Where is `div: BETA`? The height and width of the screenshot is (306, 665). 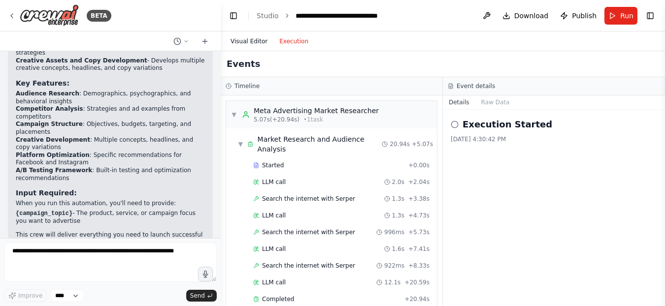
div: BETA is located at coordinates (99, 16).